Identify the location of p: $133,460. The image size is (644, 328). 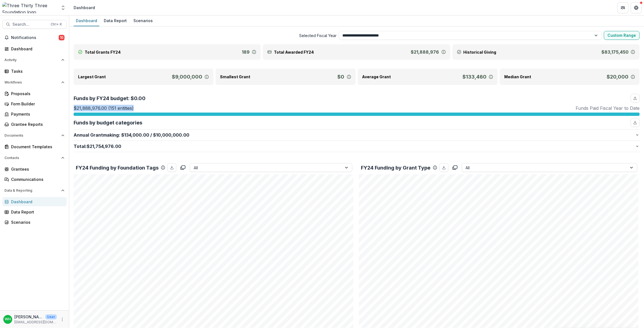
(475, 77).